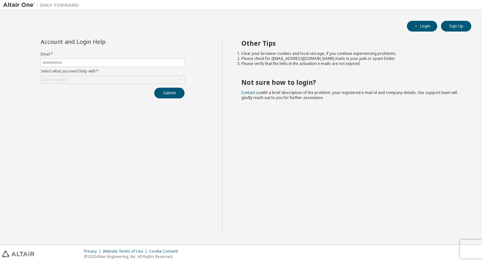  Describe the element at coordinates (349, 95) in the screenshot. I see `span: with a brief description of the problem, your registered e-mail id and company details. Our suppo...` at that location.